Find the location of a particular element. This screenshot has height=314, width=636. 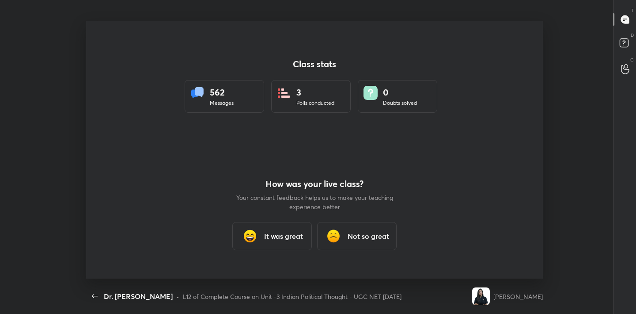

div: Doubts solved is located at coordinates (400, 103).